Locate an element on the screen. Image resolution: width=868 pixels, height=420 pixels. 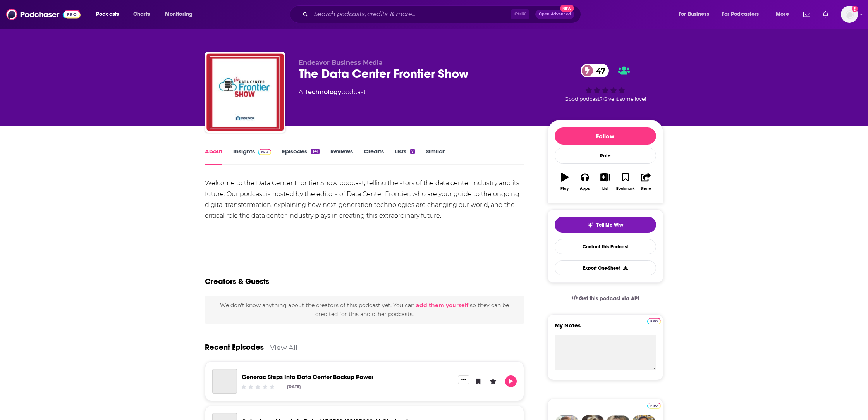
a: Recent Episodes is located at coordinates (234, 347).